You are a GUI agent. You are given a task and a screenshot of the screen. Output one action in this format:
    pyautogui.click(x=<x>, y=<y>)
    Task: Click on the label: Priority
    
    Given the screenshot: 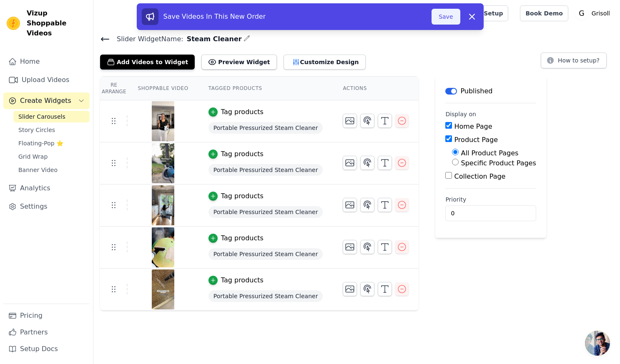 What is the action you would take?
    pyautogui.click(x=490, y=199)
    